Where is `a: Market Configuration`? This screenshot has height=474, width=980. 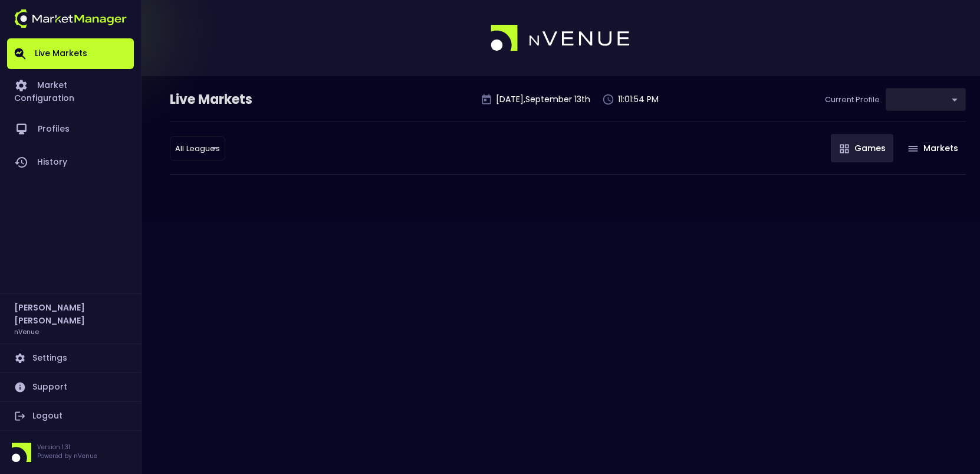 a: Market Configuration is located at coordinates (70, 91).